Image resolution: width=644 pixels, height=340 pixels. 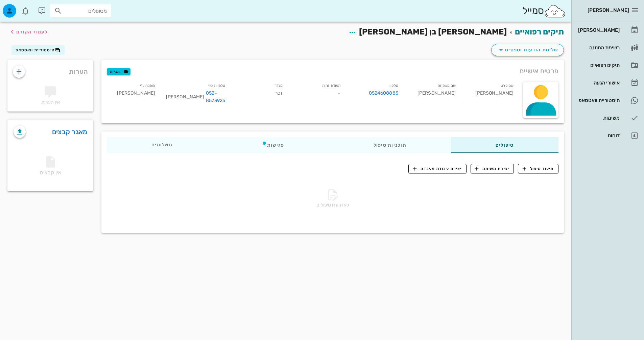 I want to click on div: היסטוריית וואטסאפ, so click(x=598, y=100).